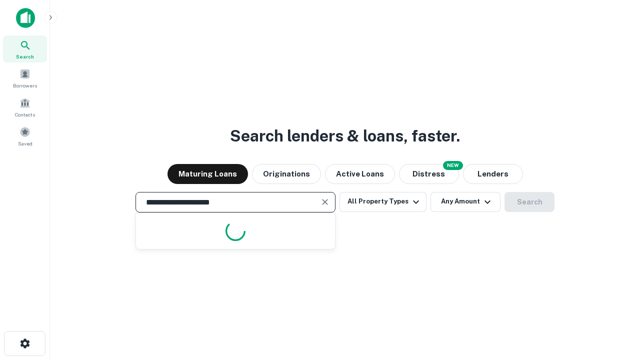 This screenshot has height=360, width=640. I want to click on div: Borrowers, so click(25, 78).